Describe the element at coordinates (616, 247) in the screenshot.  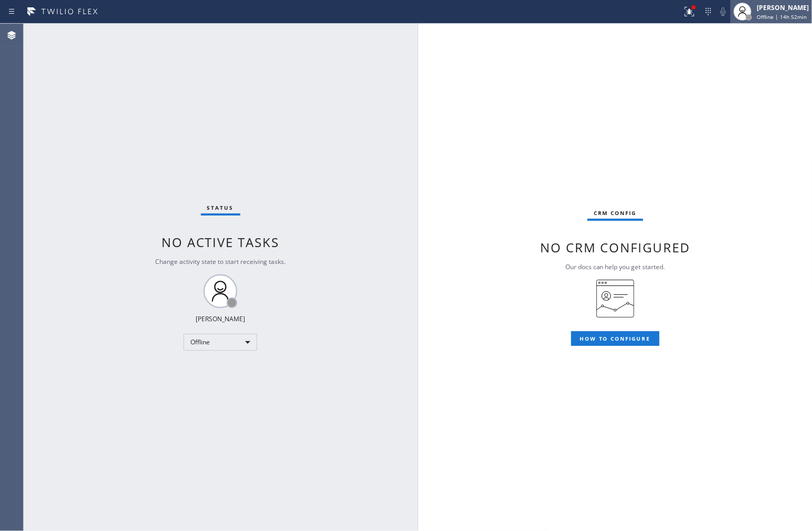
I see `span: No CRM configured` at that location.